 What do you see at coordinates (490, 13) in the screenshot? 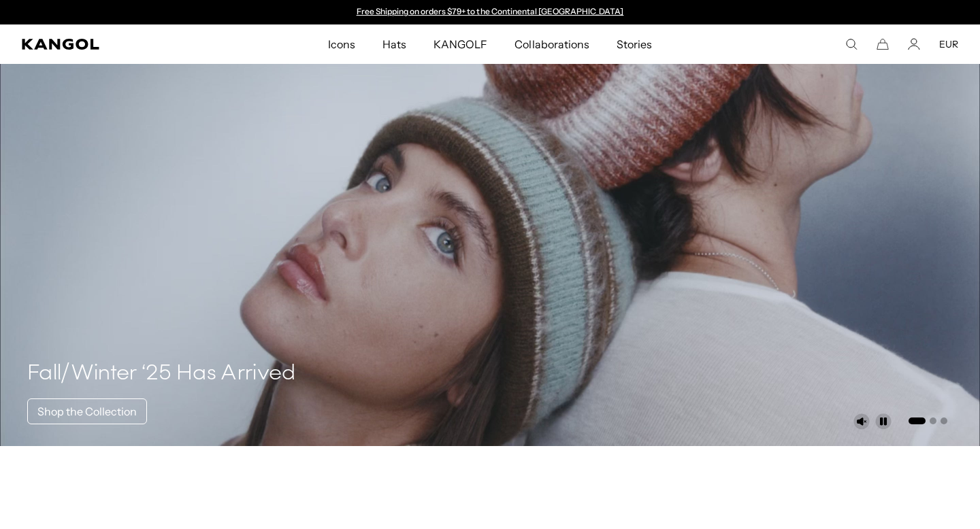
I see `div: Announcement` at bounding box center [490, 13].